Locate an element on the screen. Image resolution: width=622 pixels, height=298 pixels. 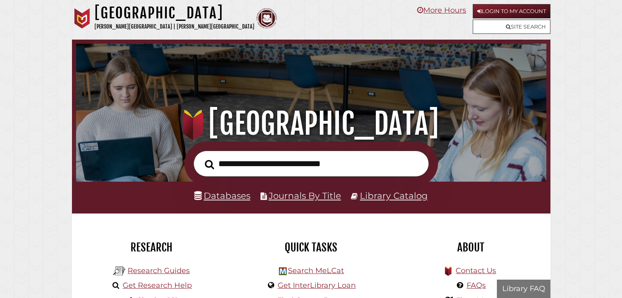
h2: Quick Tasks is located at coordinates (311, 248).